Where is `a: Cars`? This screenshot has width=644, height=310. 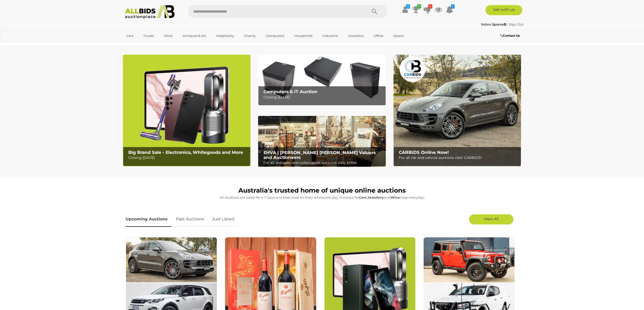 a: Cars is located at coordinates (130, 36).